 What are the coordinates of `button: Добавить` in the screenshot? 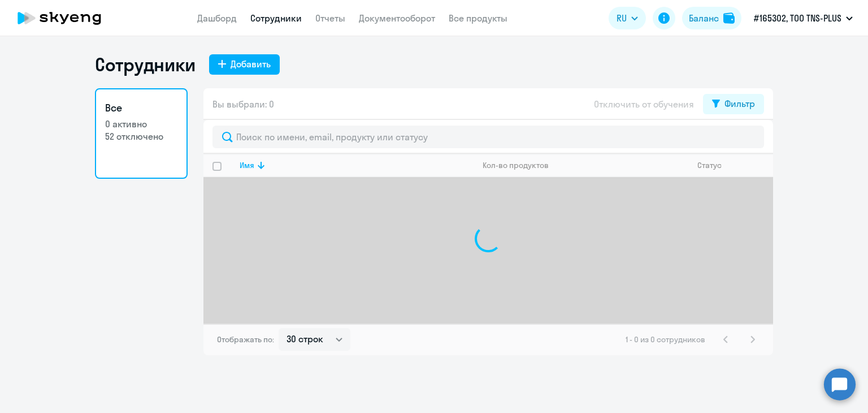 It's located at (244, 65).